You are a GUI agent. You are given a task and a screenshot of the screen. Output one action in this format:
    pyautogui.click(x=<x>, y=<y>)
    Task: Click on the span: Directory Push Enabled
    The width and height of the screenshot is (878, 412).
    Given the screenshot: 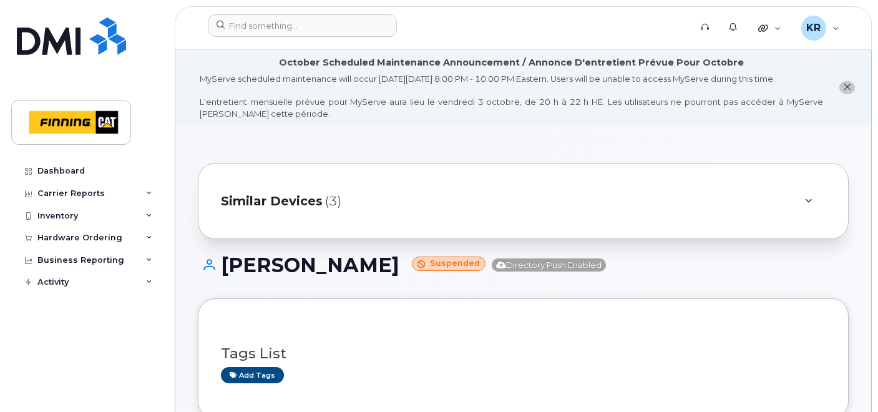 What is the action you would take?
    pyautogui.click(x=548, y=265)
    